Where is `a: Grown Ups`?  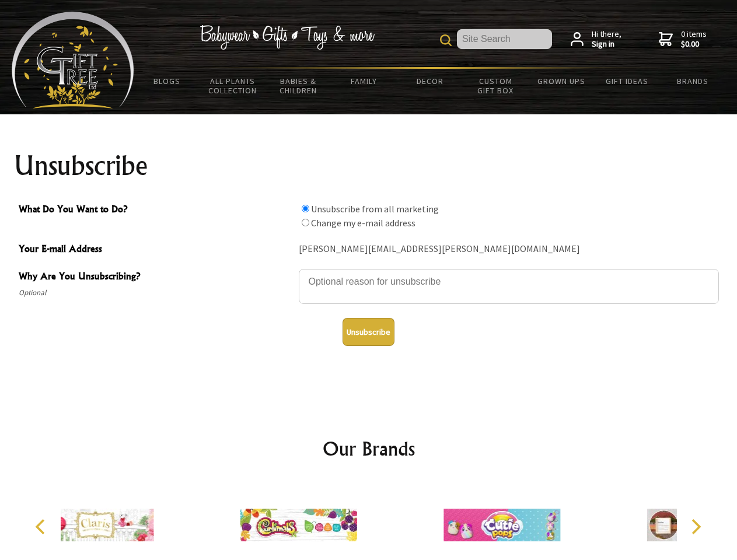
a: Grown Ups is located at coordinates (561, 81).